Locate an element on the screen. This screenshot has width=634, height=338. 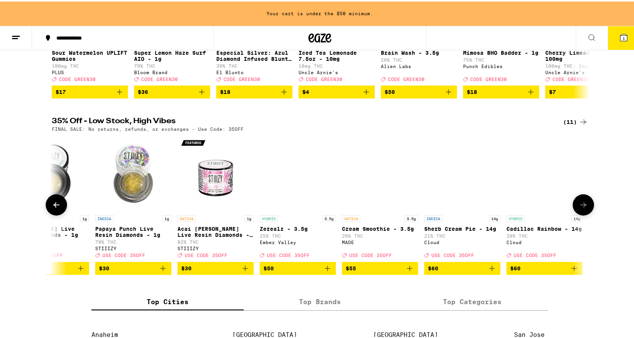
div: Uncle Arnie's is located at coordinates (336, 71).